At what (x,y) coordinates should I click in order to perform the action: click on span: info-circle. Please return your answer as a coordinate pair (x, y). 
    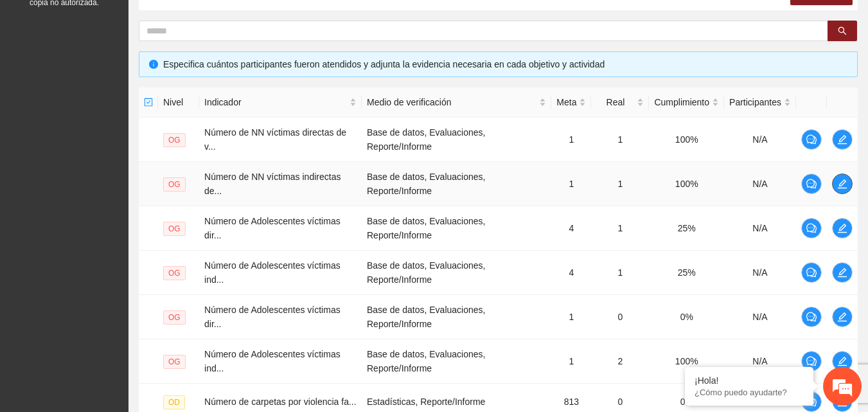
    Looking at the image, I should click on (153, 64).